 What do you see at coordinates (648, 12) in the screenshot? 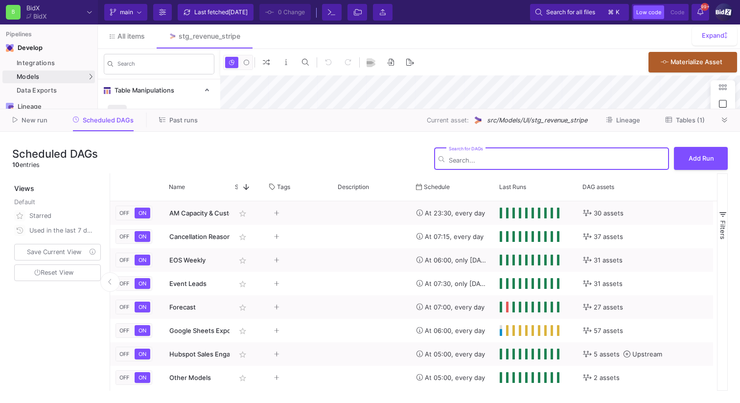
I see `button: Low code` at bounding box center [648, 12].